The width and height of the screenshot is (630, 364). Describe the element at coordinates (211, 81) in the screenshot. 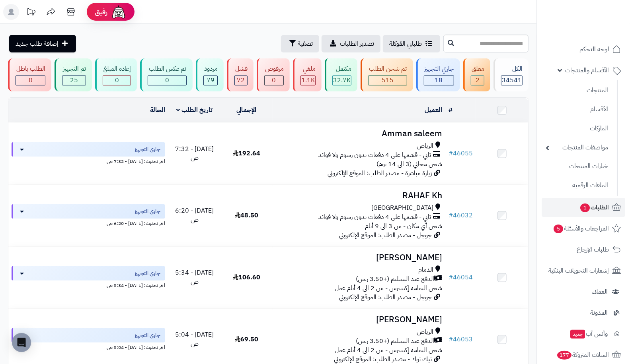

I see `div: 79` at that location.